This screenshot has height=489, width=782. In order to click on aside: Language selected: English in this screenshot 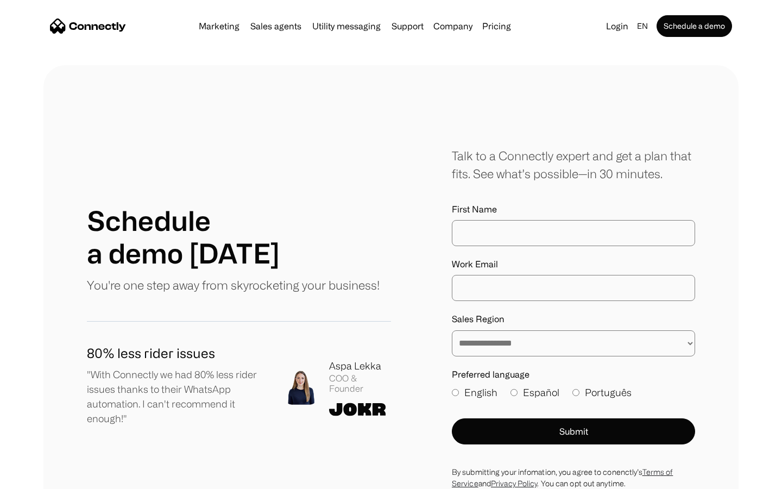, I will do `click(38, 477)`.